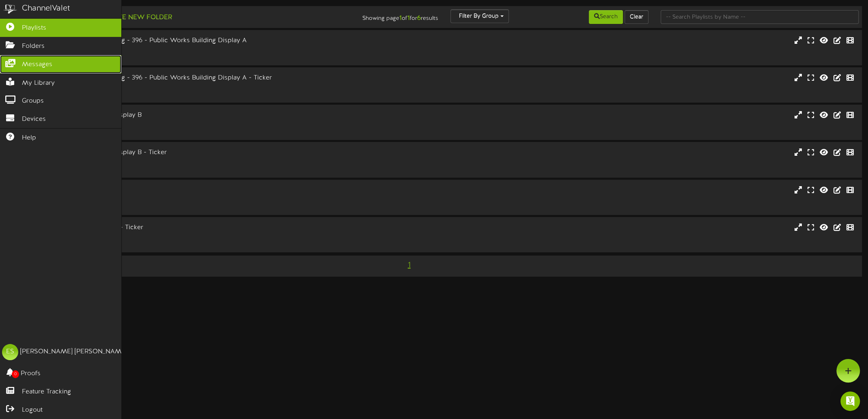  Describe the element at coordinates (606, 17) in the screenshot. I see `button: Search` at that location.